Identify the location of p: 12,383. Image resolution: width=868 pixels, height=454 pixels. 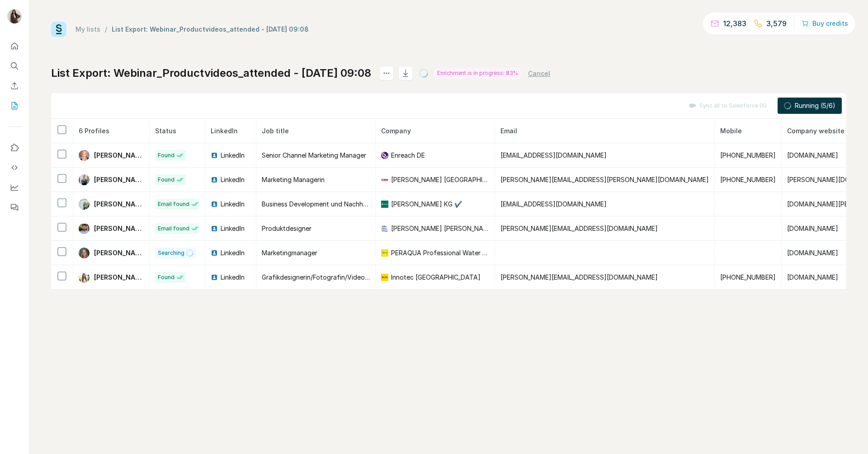
(735, 24).